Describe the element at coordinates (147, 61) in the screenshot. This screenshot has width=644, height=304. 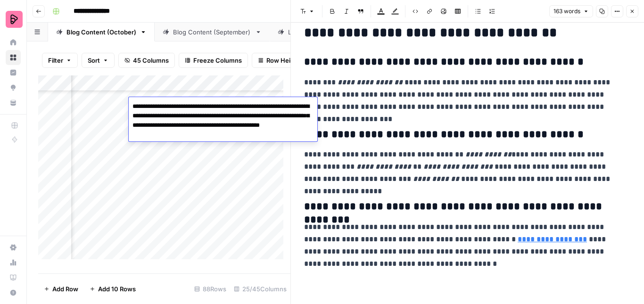
I see `button: 45 Columns` at that location.